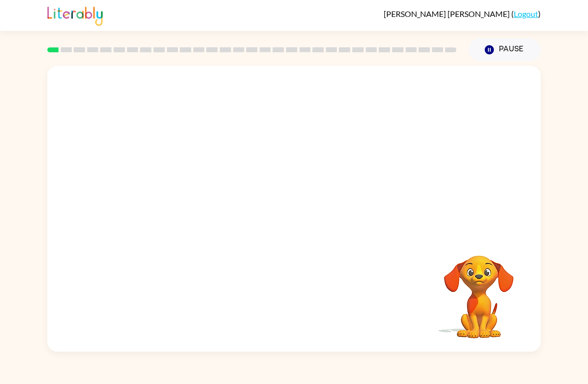  I want to click on img: Literably, so click(74, 15).